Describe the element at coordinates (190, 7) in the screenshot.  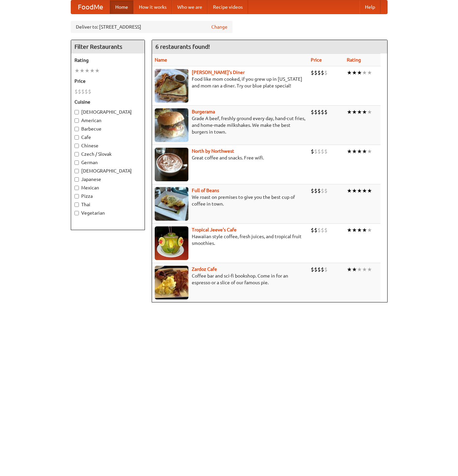
I see `a: Who we are` at that location.